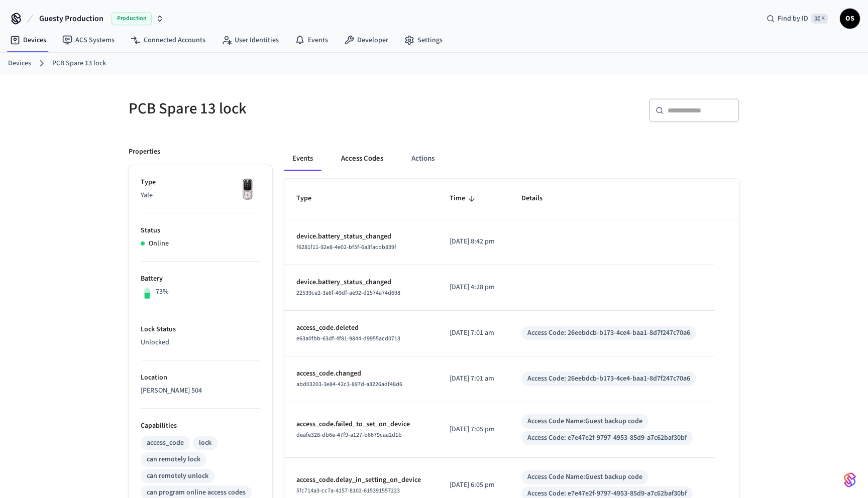 The image size is (868, 498). I want to click on div: can remotely lock, so click(173, 460).